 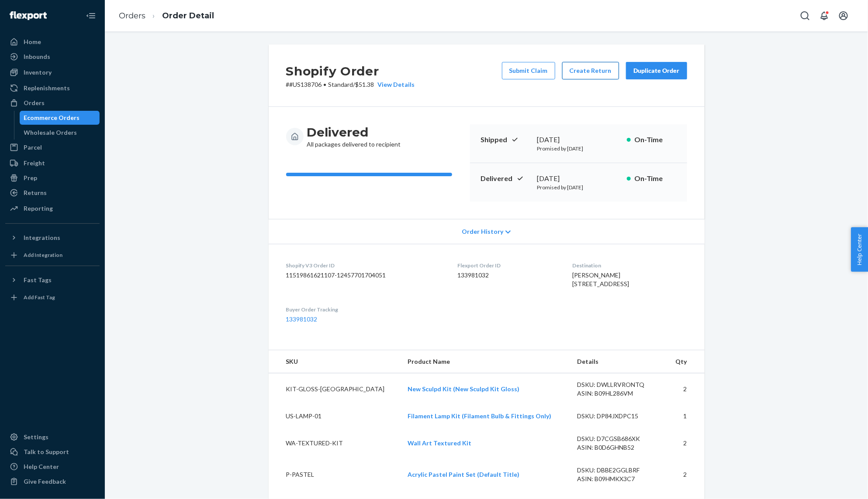 I want to click on div: Inbounds, so click(x=36, y=56).